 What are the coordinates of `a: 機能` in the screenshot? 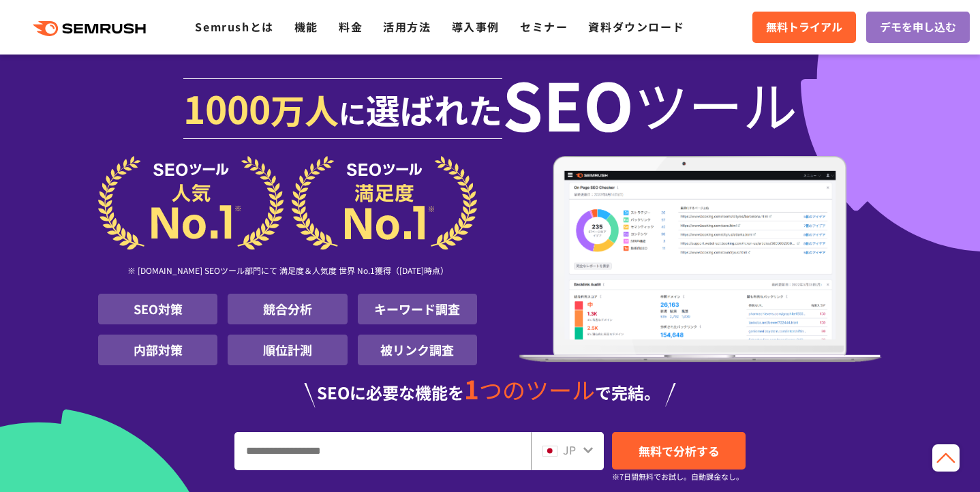 It's located at (306, 27).